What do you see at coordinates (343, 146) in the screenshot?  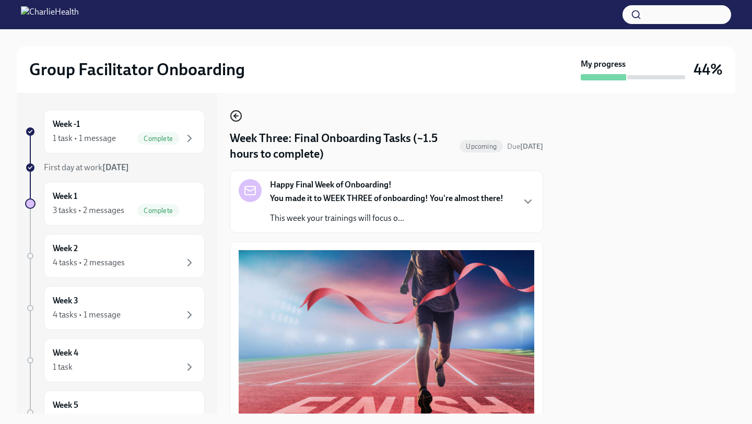 I see `h4: Week Three: Final Onboarding Tasks (~1.5 hours to complete)` at bounding box center [343, 146].